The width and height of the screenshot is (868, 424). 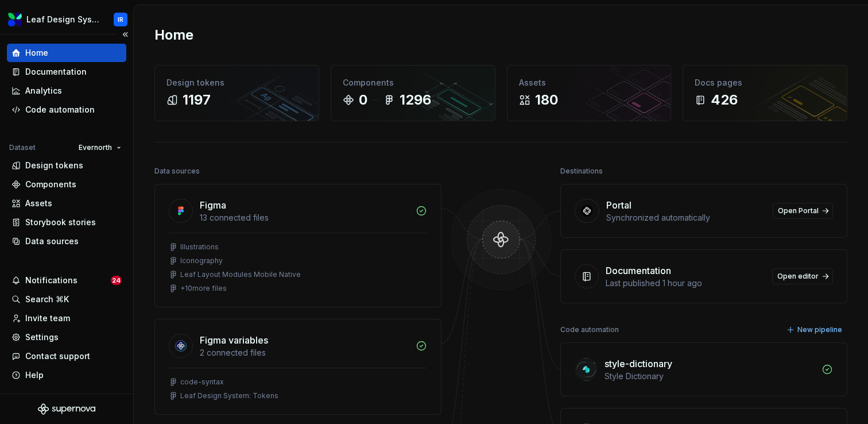 What do you see at coordinates (203, 288) in the screenshot?
I see `div: + 10 more files` at bounding box center [203, 288].